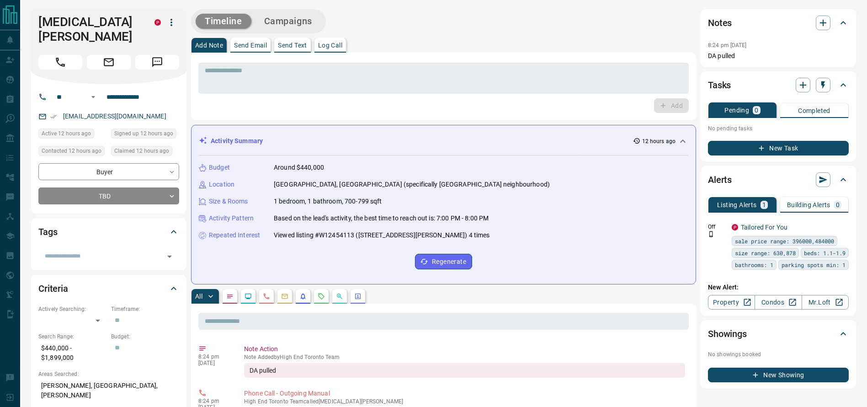  Describe the element at coordinates (381, 218) in the screenshot. I see `p: Based on the lead's activity, the best time to reach out is: 7:00 PM - 8:00 PM` at that location.